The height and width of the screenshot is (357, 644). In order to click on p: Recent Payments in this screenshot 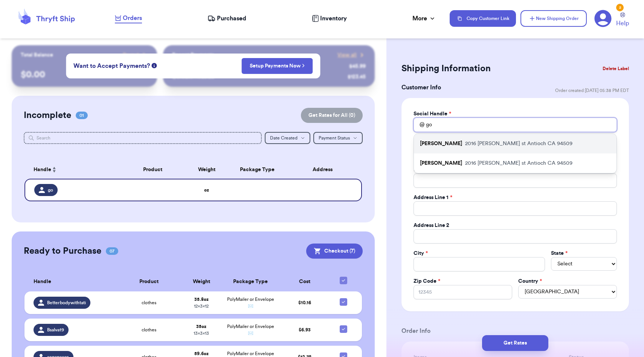, I will do `click(193, 55)`.